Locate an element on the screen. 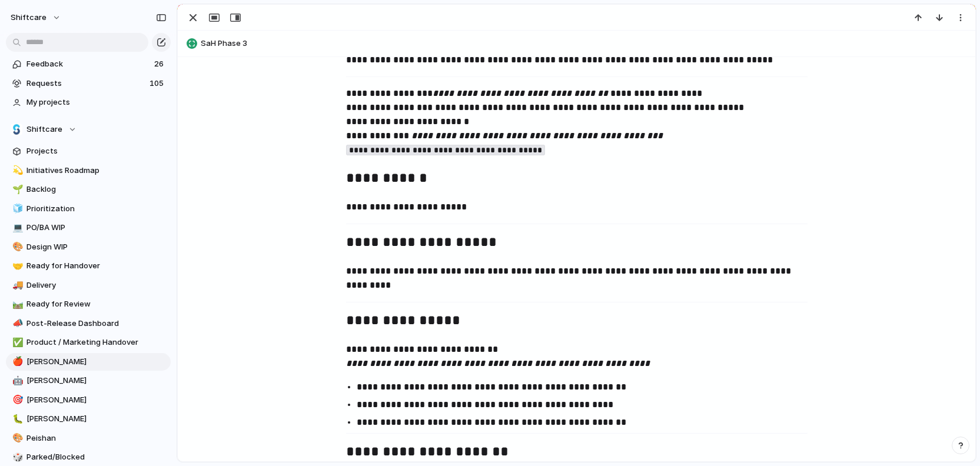  div: 🛤️Ready for Review is located at coordinates (88, 304).